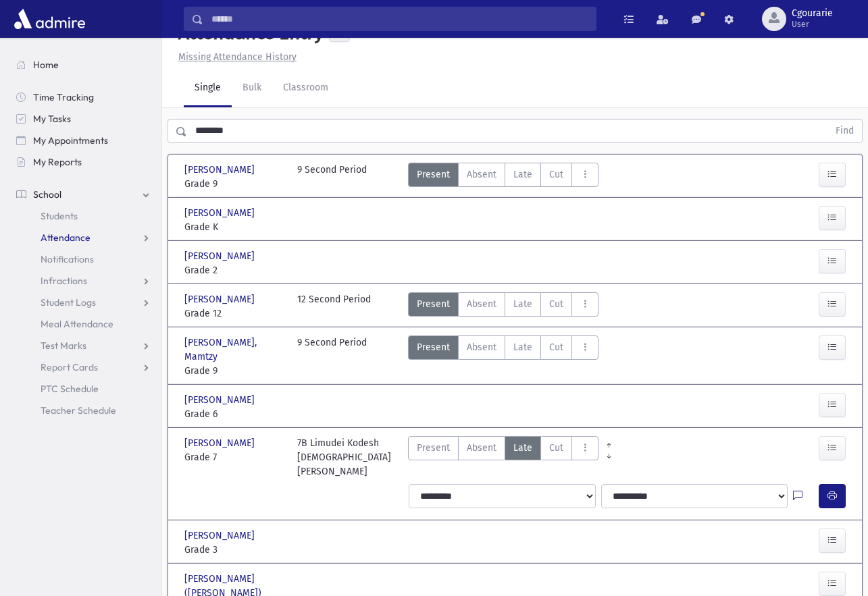 Image resolution: width=868 pixels, height=596 pixels. I want to click on span: My Reports, so click(57, 162).